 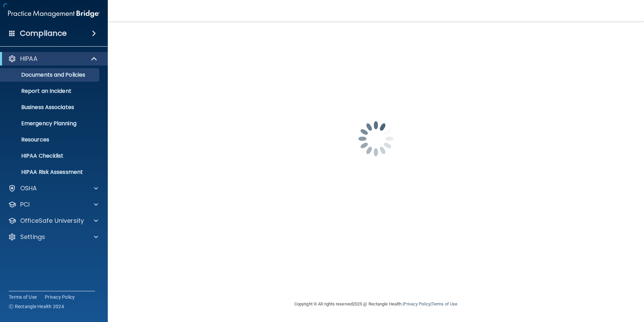 What do you see at coordinates (29, 59) in the screenshot?
I see `p: HIPAA` at bounding box center [29, 59].